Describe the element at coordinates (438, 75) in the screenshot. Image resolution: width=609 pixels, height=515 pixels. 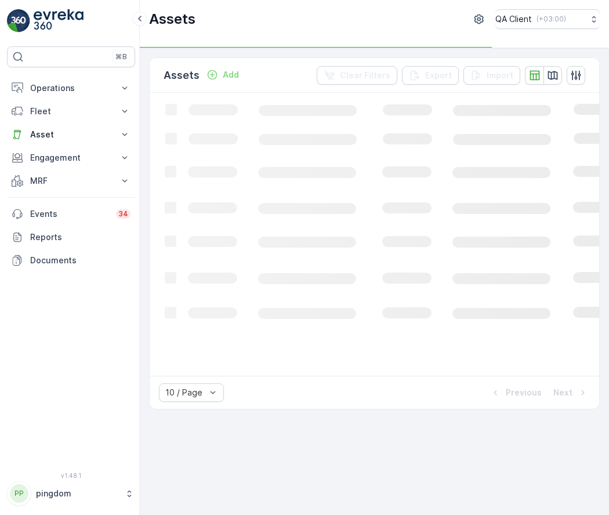
I see `p: Export` at that location.